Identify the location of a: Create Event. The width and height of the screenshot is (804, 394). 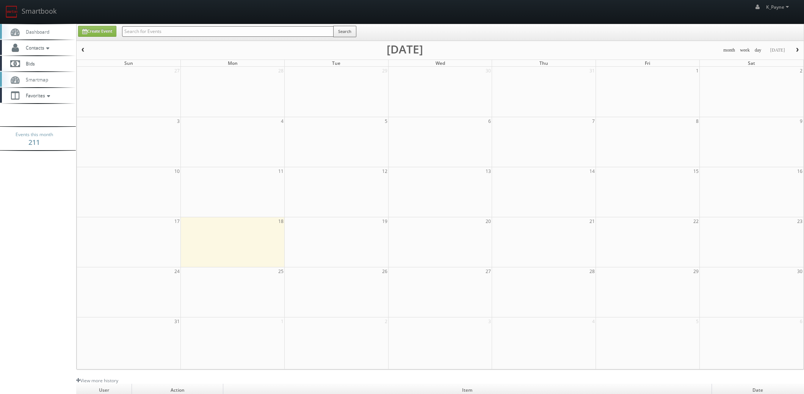
(97, 31).